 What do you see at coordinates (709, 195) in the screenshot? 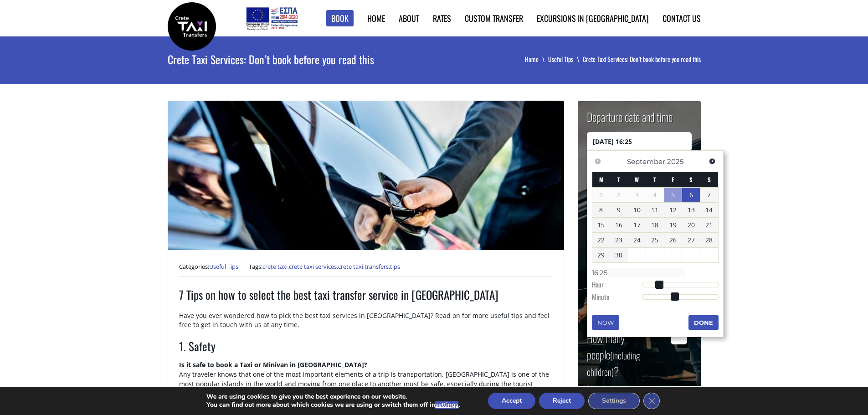
I see `a: 7` at bounding box center [709, 195].